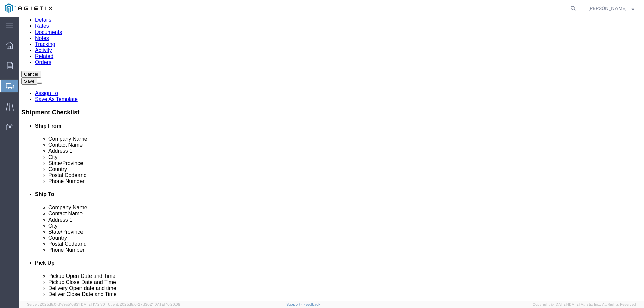 The width and height of the screenshot is (644, 308). Describe the element at coordinates (28, 8) in the screenshot. I see `img: logo` at that location.